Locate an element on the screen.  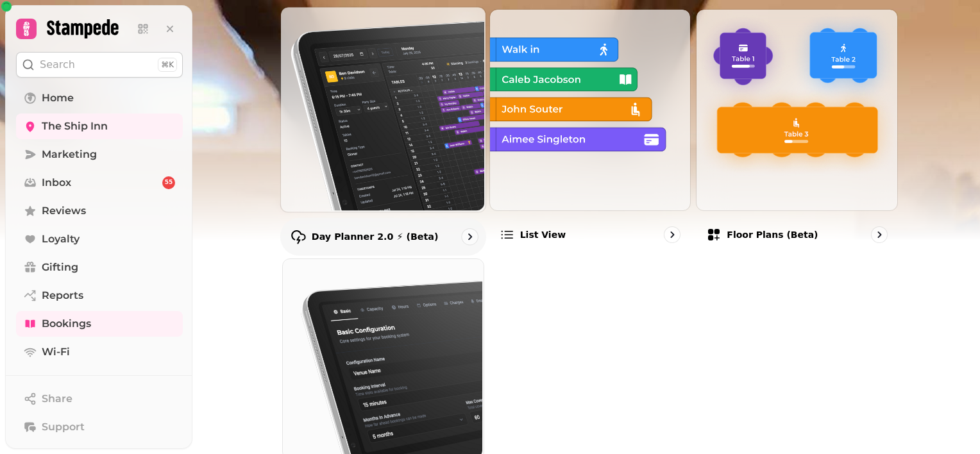
a: Loyalty is located at coordinates (100, 239).